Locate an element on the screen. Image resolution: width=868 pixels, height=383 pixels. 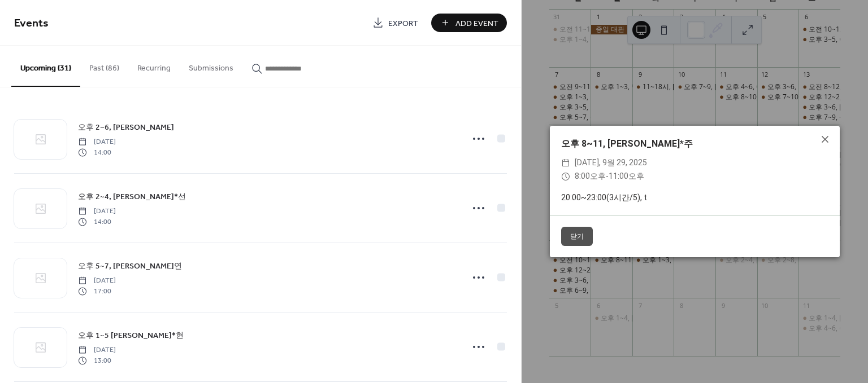
button: 닫기 is located at coordinates (577, 237).